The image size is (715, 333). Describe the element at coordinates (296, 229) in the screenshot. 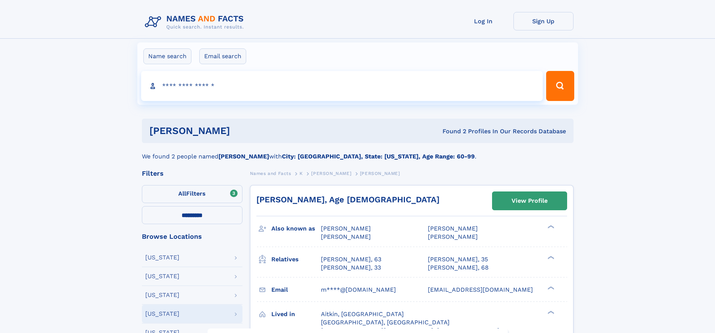

I see `h3: Also known as` at that location.